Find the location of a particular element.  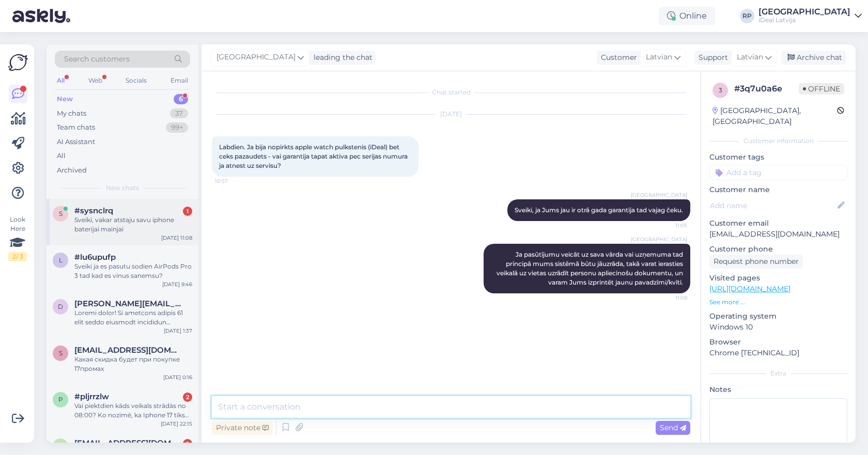

p: See more ... is located at coordinates (778, 302).